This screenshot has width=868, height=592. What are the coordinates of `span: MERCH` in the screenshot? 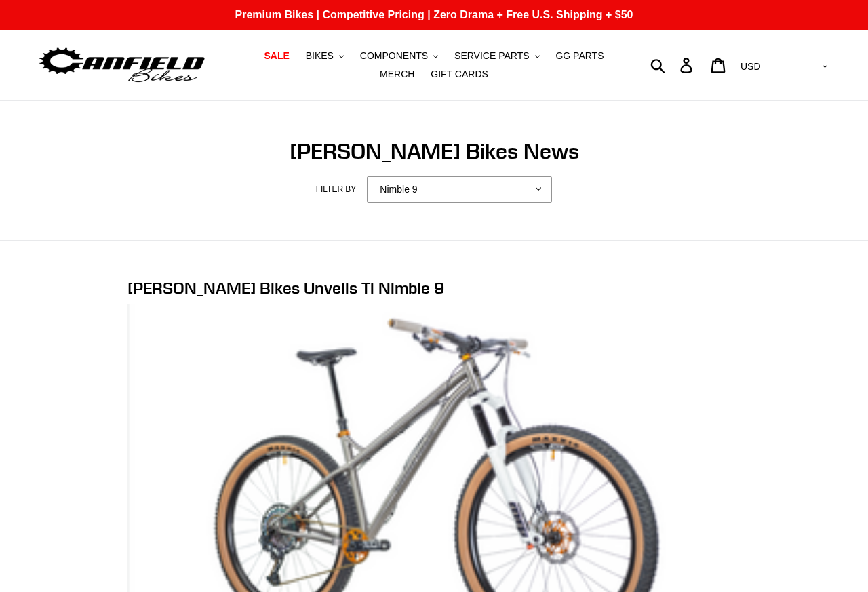 It's located at (396, 74).